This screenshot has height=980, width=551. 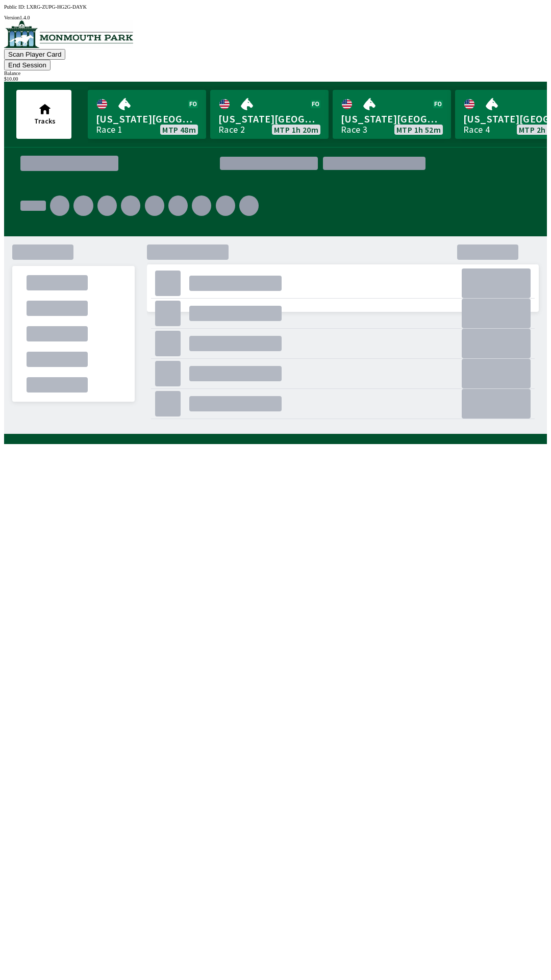 What do you see at coordinates (275, 7) in the screenshot?
I see `div: Public ID:` at bounding box center [275, 7].